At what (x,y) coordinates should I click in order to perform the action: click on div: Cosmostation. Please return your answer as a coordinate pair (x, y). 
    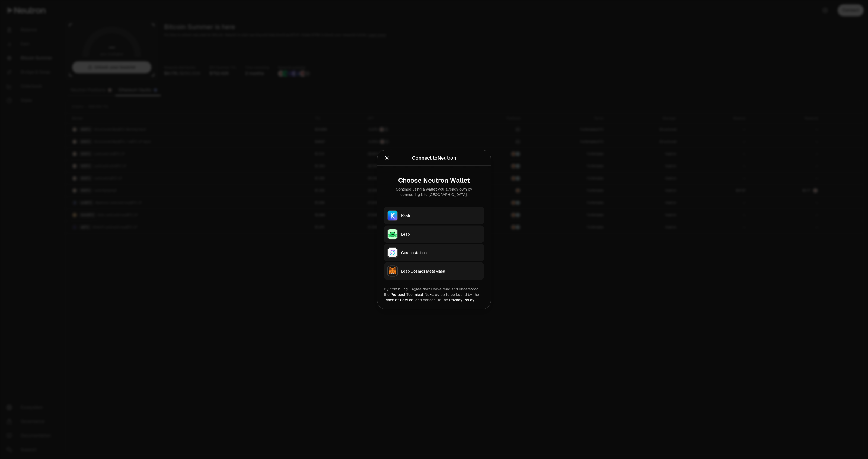
    Looking at the image, I should click on (441, 252).